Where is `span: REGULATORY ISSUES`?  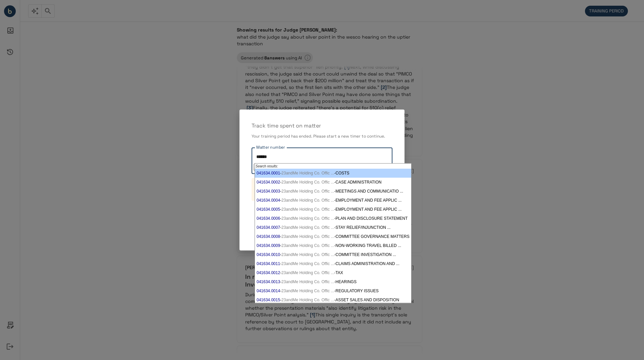 span: REGULATORY ISSUES is located at coordinates (357, 291).